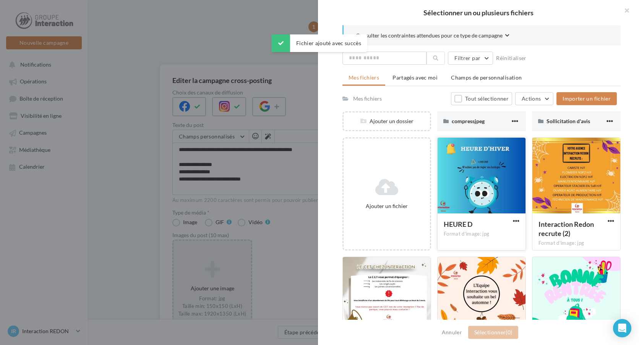 This screenshot has width=639, height=345. What do you see at coordinates (364, 77) in the screenshot?
I see `span: Mes fichiers` at bounding box center [364, 77].